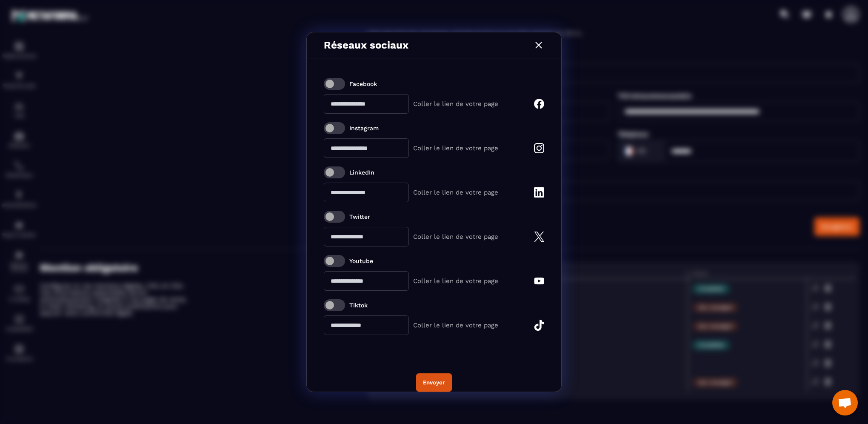 This screenshot has height=424, width=868. I want to click on p: Tiktok, so click(358, 305).